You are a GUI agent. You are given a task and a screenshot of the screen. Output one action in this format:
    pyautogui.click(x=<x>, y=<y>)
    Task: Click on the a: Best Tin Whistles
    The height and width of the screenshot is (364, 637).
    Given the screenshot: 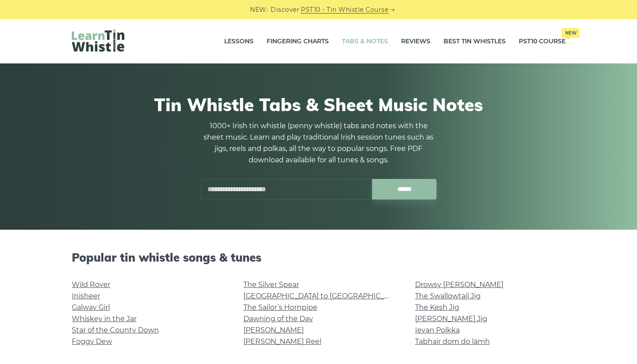 What is the action you would take?
    pyautogui.click(x=474, y=42)
    